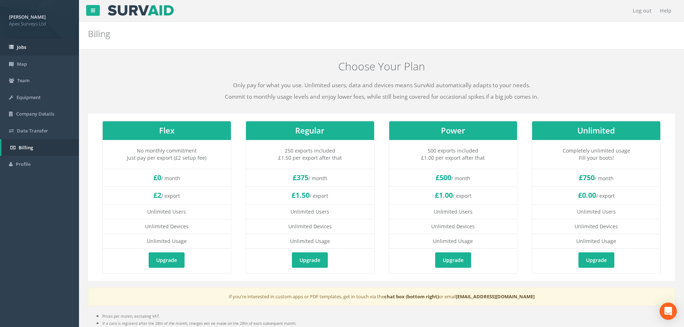 The width and height of the screenshot is (684, 327). What do you see at coordinates (157, 177) in the screenshot?
I see `span: £0` at bounding box center [157, 177].